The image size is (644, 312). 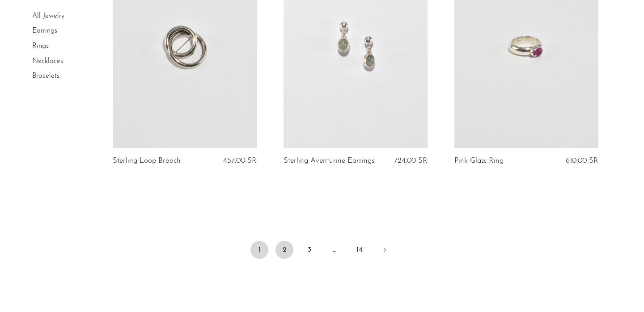 I want to click on a: Sterling Aventurine Earrings, so click(x=329, y=161).